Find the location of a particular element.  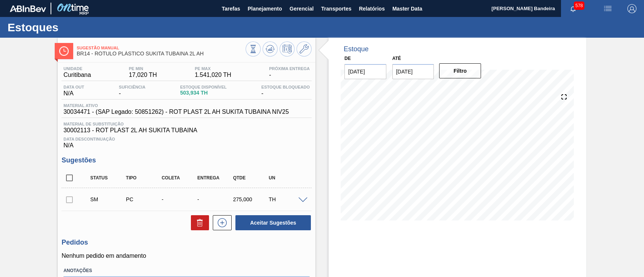

img: userActions is located at coordinates (608, 8).